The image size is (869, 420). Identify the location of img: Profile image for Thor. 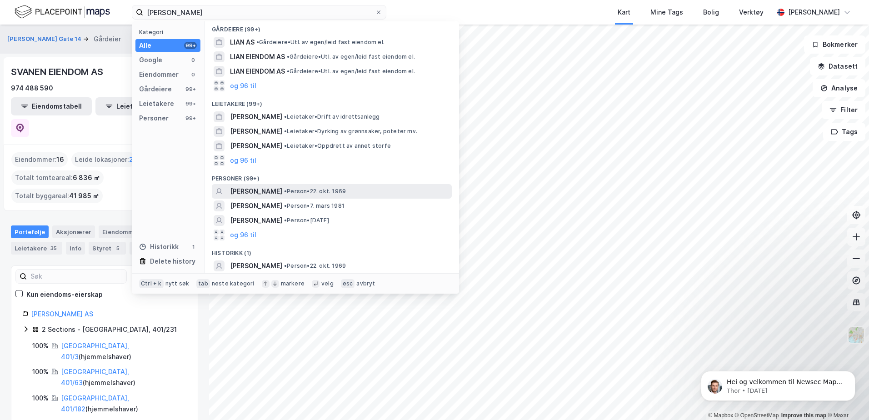
(28, 35).